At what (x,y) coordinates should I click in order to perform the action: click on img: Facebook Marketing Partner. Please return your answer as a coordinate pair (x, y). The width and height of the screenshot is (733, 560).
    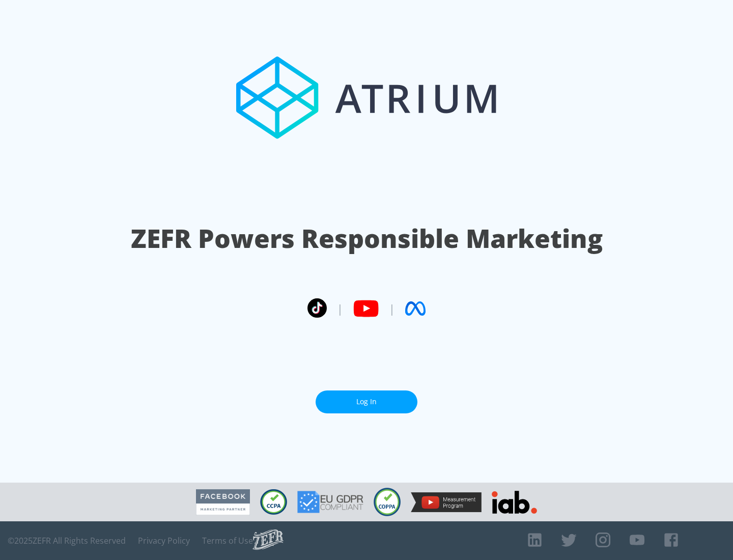
    Looking at the image, I should click on (223, 502).